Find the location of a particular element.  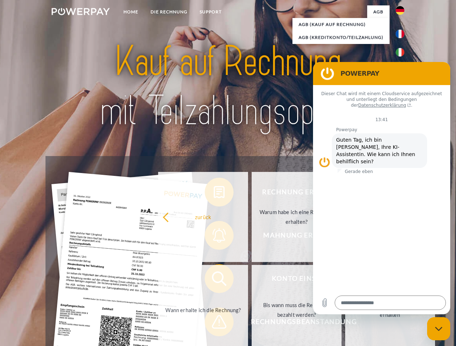

a: AGB (Kauf auf Rechnung) is located at coordinates (341, 25).